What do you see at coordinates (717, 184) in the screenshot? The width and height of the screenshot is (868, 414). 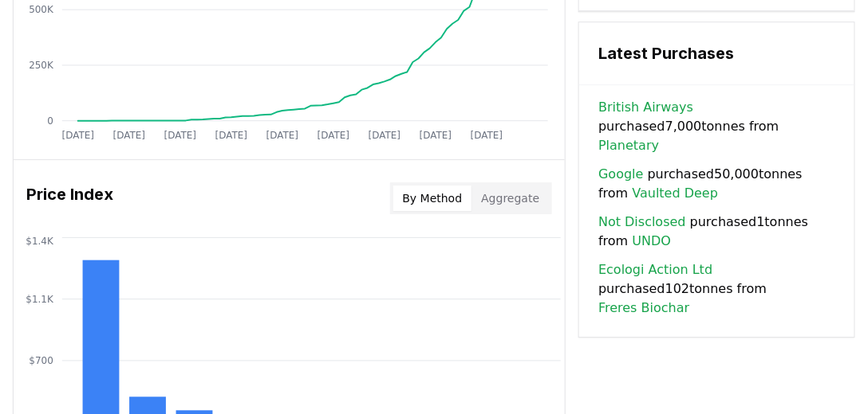 I see `span: purchased 50,000 tonnes from` at bounding box center [717, 184].